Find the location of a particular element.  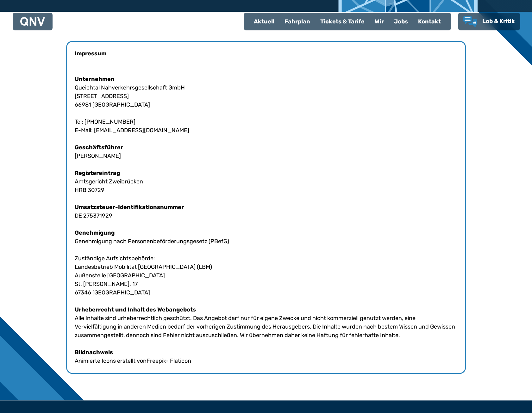

h4: Umsatzsteuer-Identifikationsnummer is located at coordinates (266, 207).